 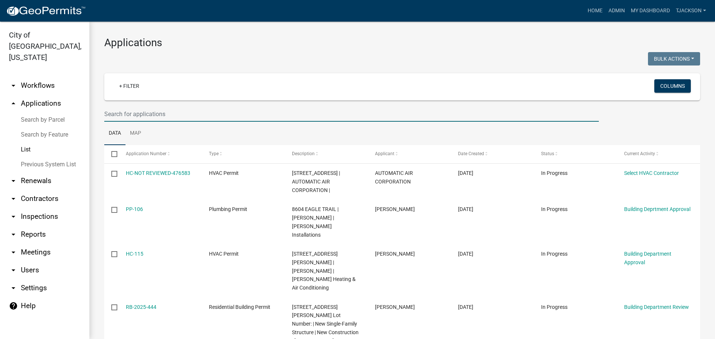 I want to click on a: + Filter, so click(x=129, y=86).